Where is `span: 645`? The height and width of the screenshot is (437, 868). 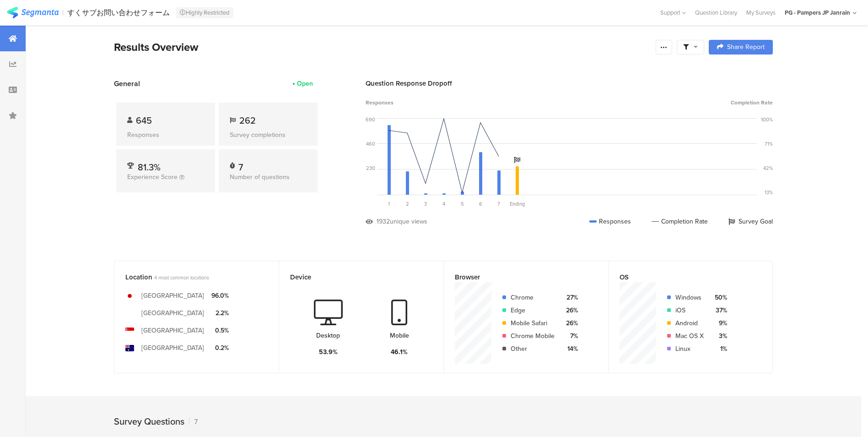 span: 645 is located at coordinates (144, 120).